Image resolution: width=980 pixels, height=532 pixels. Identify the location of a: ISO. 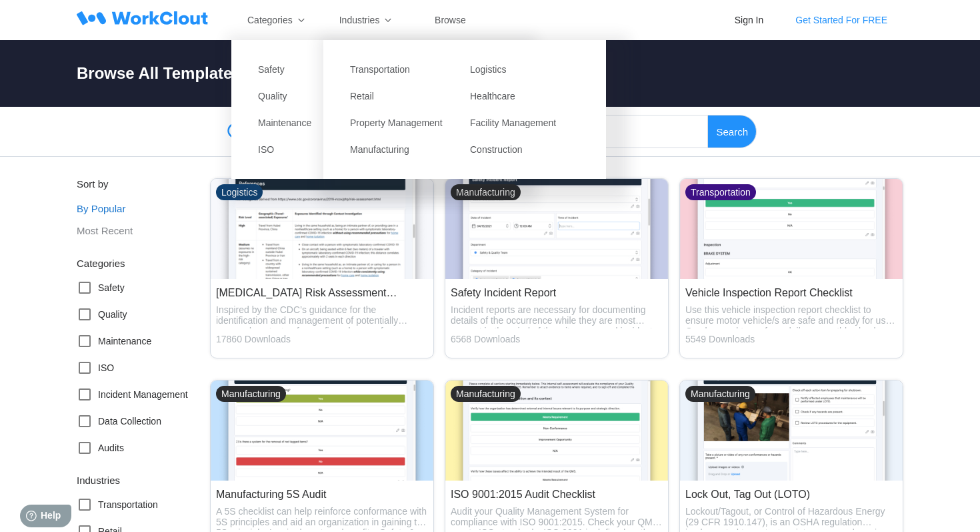
(313, 150).